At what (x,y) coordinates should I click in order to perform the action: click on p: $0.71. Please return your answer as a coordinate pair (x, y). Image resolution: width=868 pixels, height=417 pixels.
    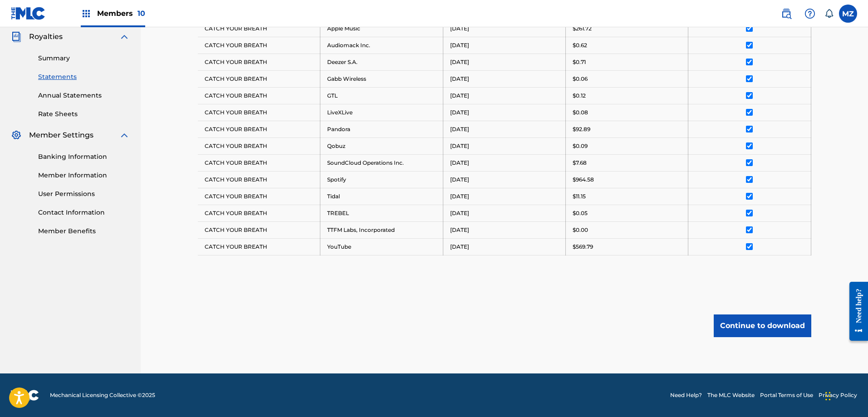
    Looking at the image, I should click on (579, 62).